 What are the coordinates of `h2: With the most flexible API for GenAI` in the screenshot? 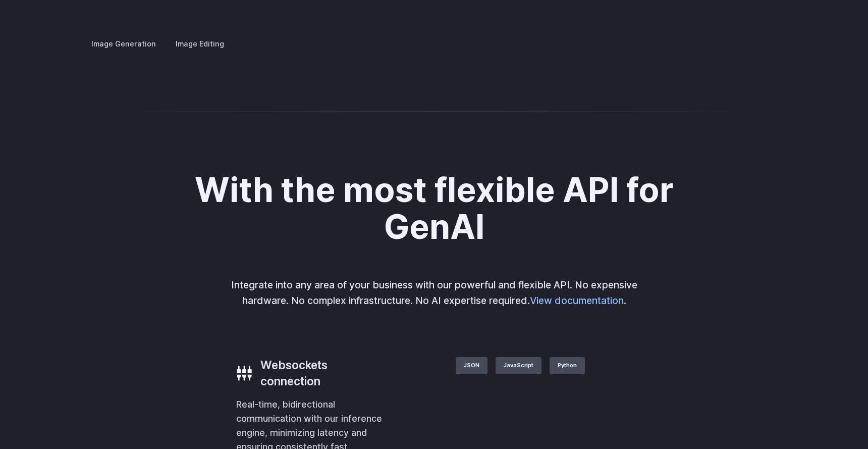 It's located at (434, 209).